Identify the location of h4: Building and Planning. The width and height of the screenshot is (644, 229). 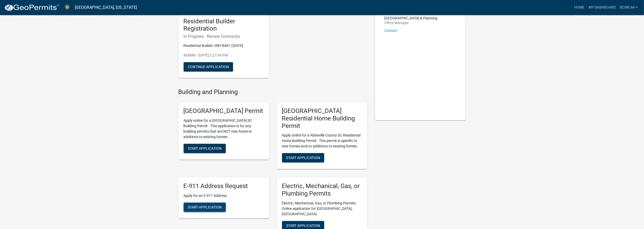
(273, 92).